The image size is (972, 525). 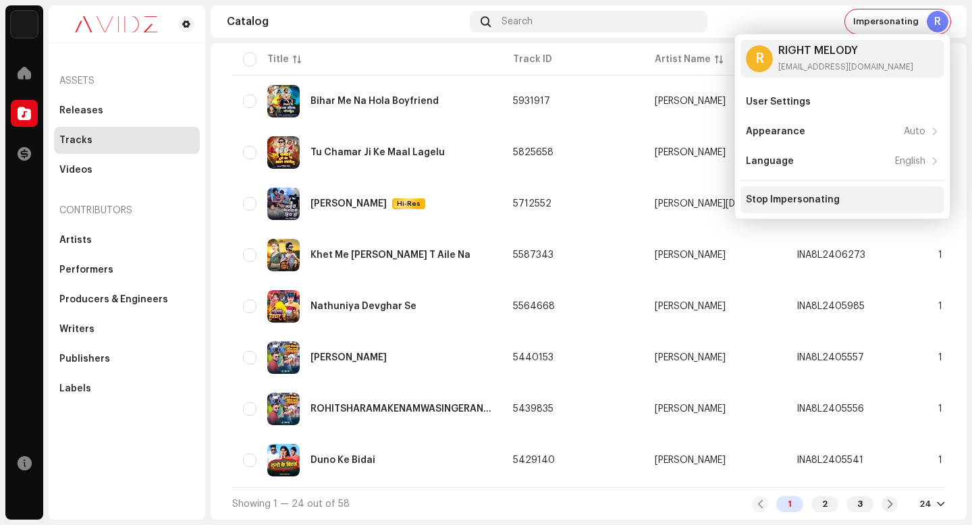 What do you see at coordinates (375, 101) in the screenshot?
I see `div: Bihar Me Na Hola Boyfriend` at bounding box center [375, 101].